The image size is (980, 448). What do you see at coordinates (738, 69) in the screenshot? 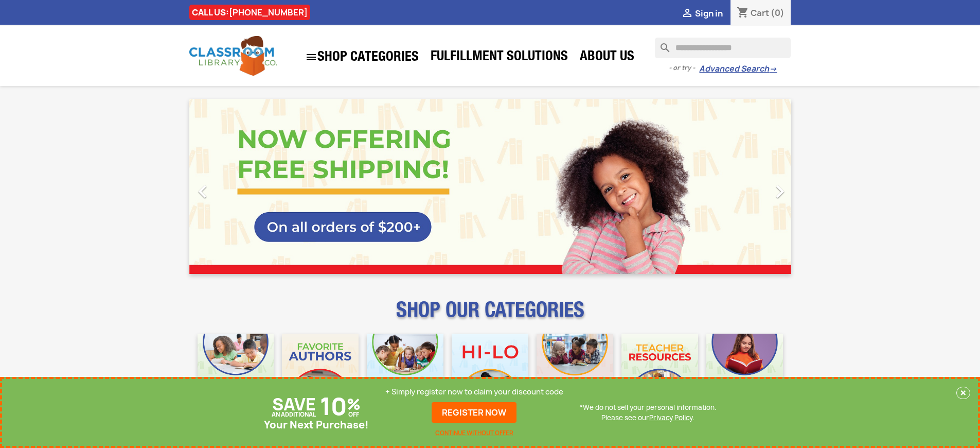
I see `a: Advanced Search→` at bounding box center [738, 69].